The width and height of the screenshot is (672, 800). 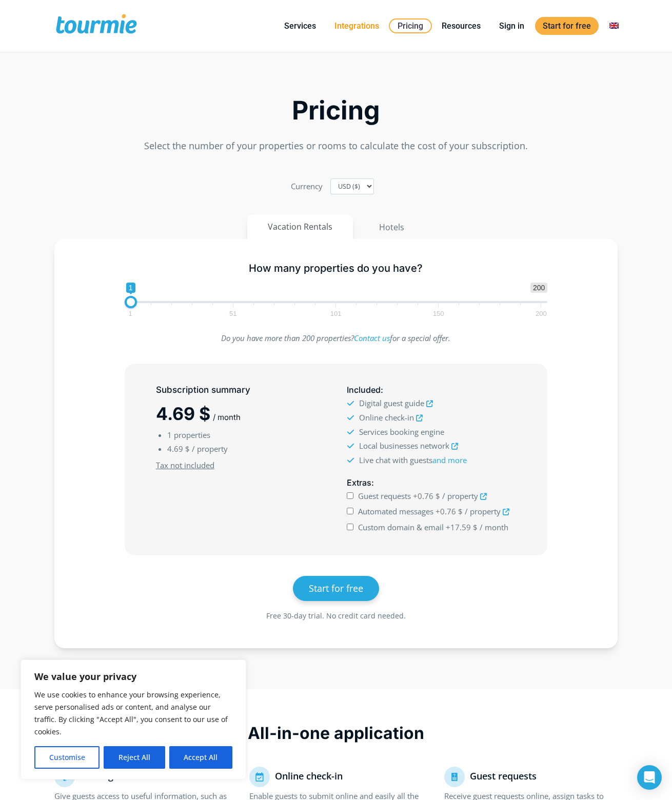 I want to click on h5: Subscription summary, so click(x=241, y=390).